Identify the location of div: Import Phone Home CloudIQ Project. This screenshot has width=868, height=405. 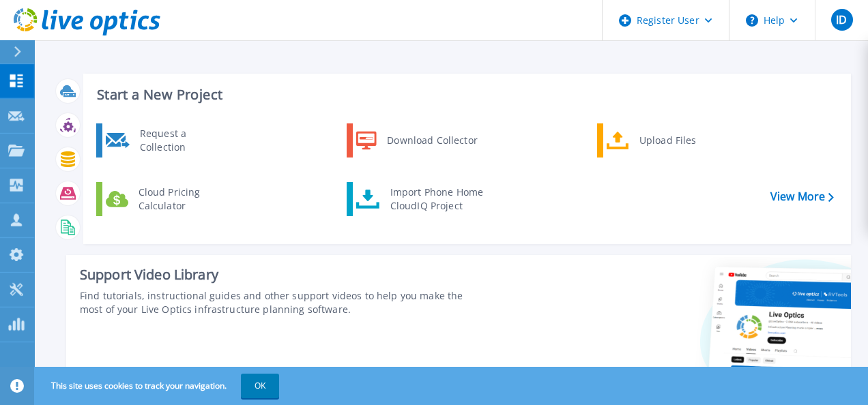
(437, 199).